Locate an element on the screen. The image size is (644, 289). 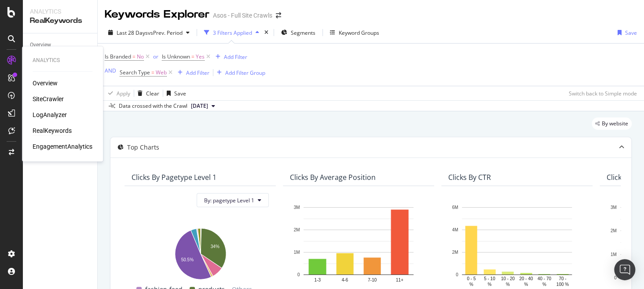
div: Add Filter Group is located at coordinates (245, 73).